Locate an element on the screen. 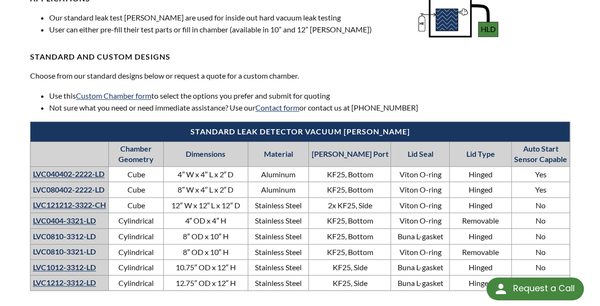 The width and height of the screenshot is (600, 306). li: Use this to select the options you prefer and submit for quoting is located at coordinates (309, 96).